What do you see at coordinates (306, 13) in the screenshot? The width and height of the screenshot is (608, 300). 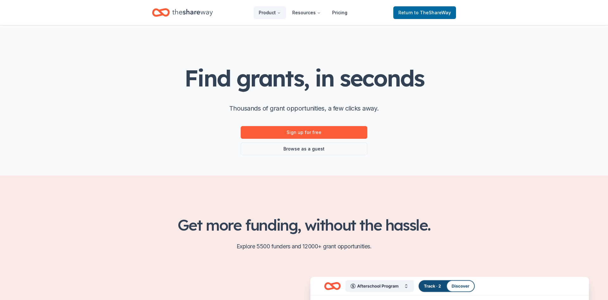 I see `button: Resources` at bounding box center [306, 13].